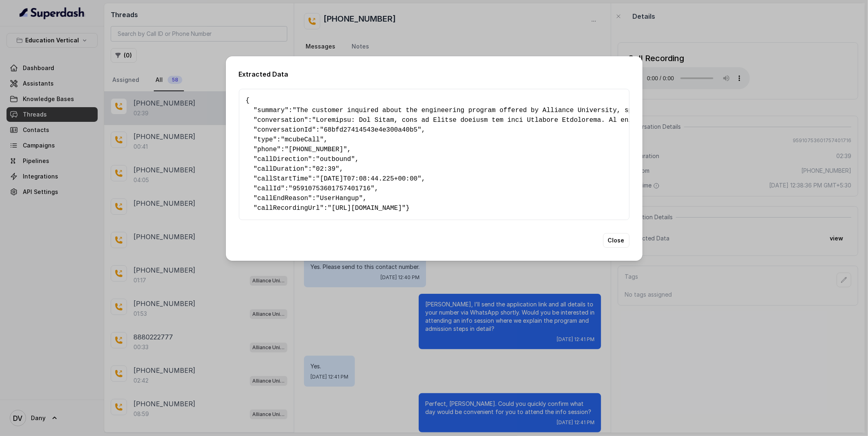 This screenshot has width=868, height=436. Describe the element at coordinates (335, 159) in the screenshot. I see `span: "outbound"` at that location.